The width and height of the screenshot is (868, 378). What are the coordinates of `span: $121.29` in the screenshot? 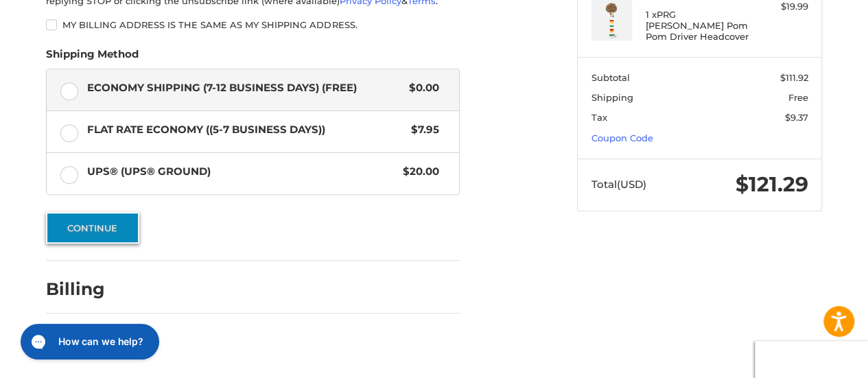 It's located at (771, 184).